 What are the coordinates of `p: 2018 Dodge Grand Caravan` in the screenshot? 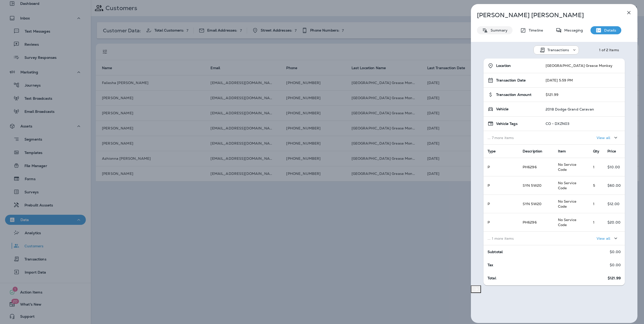 It's located at (570, 109).